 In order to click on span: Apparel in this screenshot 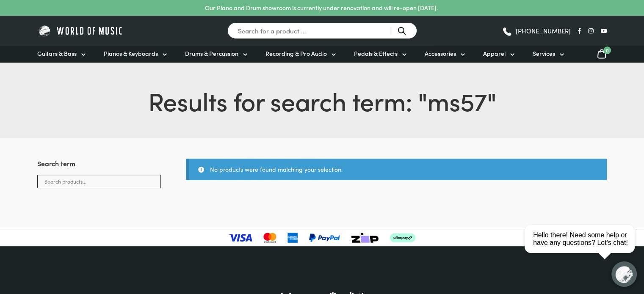, I will do `click(494, 54)`.